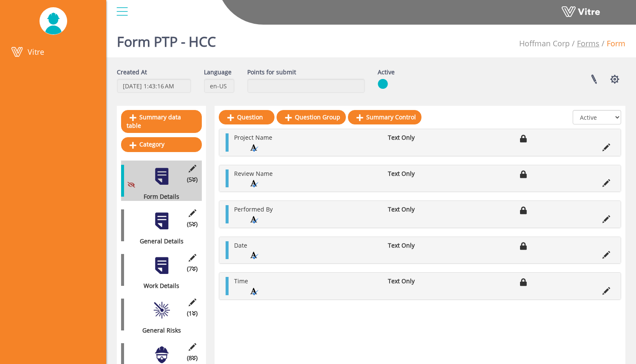 The width and height of the screenshot is (636, 364). What do you see at coordinates (158, 241) in the screenshot?
I see `div: General Details` at bounding box center [158, 241].